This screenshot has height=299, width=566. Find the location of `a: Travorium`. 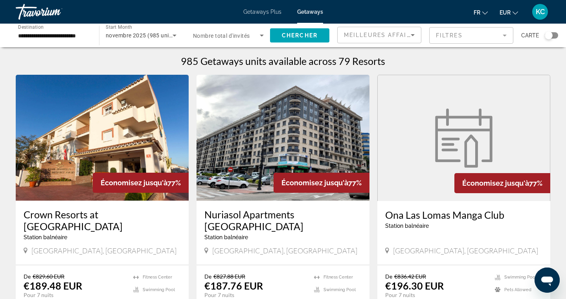

a: Travorium is located at coordinates (55, 12).